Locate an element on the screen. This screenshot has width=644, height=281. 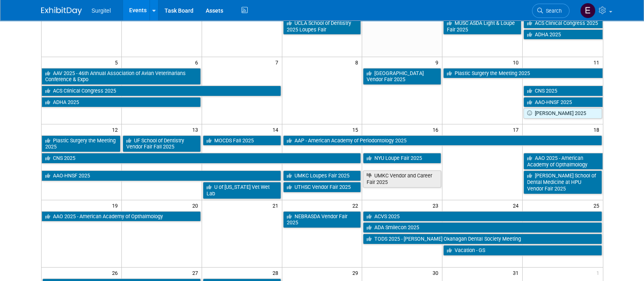
a: Search is located at coordinates (550, 10).